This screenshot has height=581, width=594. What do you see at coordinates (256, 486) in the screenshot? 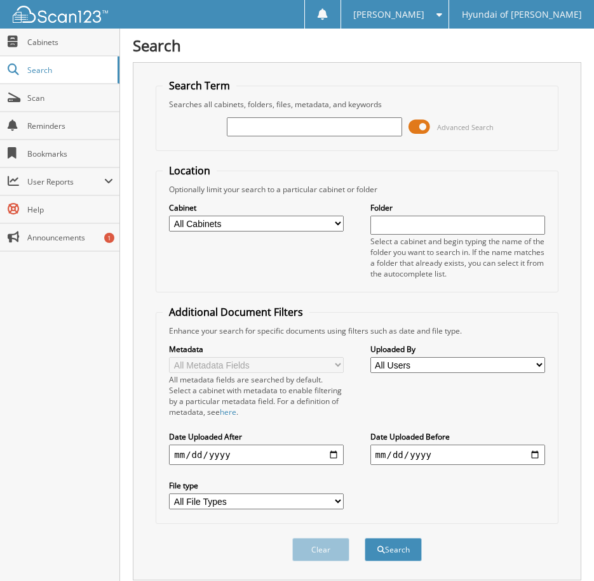
I see `label: File type` at bounding box center [256, 486].